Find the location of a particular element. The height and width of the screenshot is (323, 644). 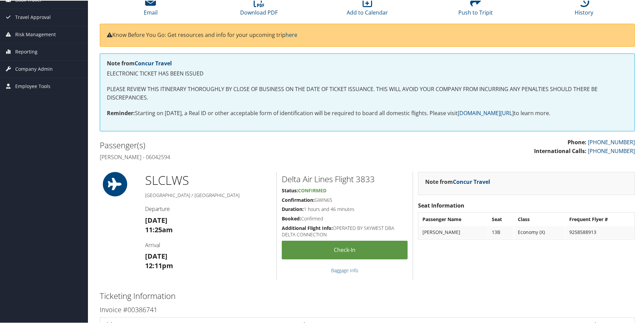

p: Know Before You Go: Get resources and info for your upcoming trip is located at coordinates (367, 34).